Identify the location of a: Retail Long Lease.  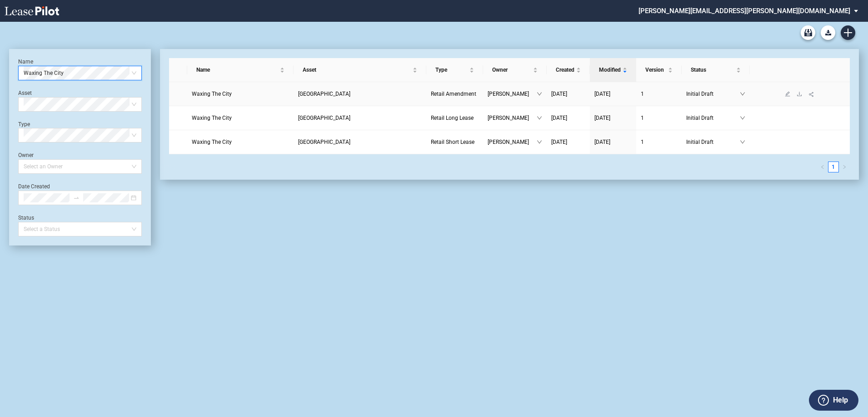
(454, 118).